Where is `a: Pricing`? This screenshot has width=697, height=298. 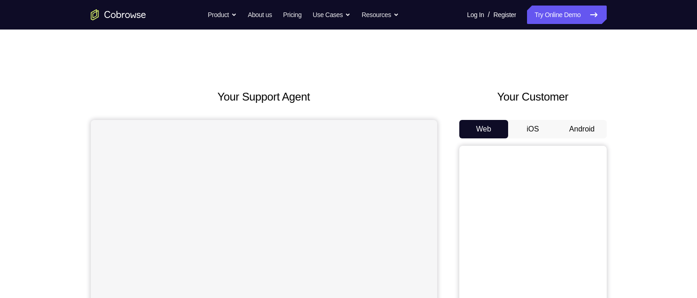 a: Pricing is located at coordinates (292, 15).